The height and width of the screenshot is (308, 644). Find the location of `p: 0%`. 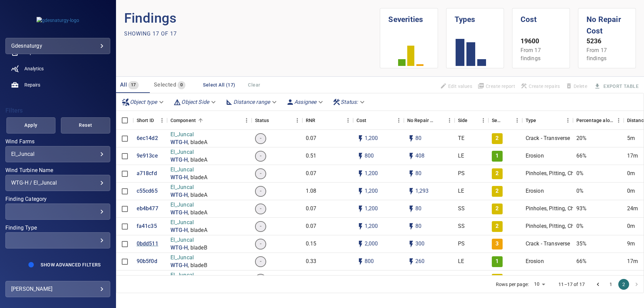

p: 0% is located at coordinates (580, 191).